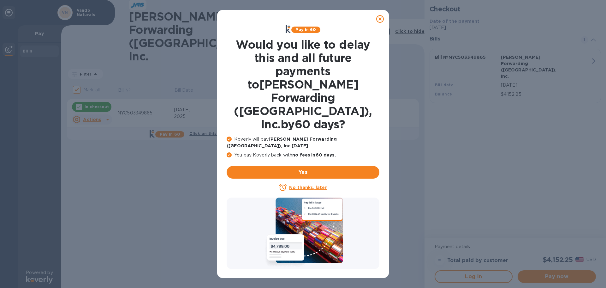 The height and width of the screenshot is (288, 606). Describe the element at coordinates (306, 29) in the screenshot. I see `b: Pay in 60` at that location.